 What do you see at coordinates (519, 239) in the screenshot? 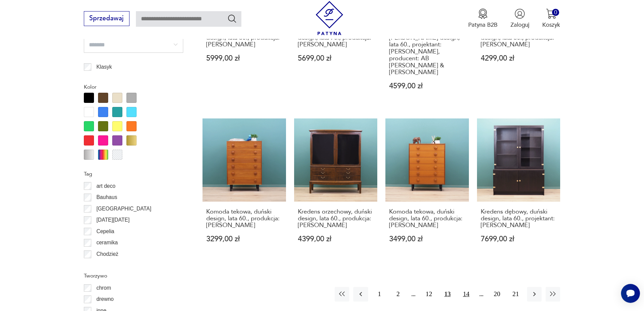
I see `p: 7699,00 zł` at bounding box center [519, 239].